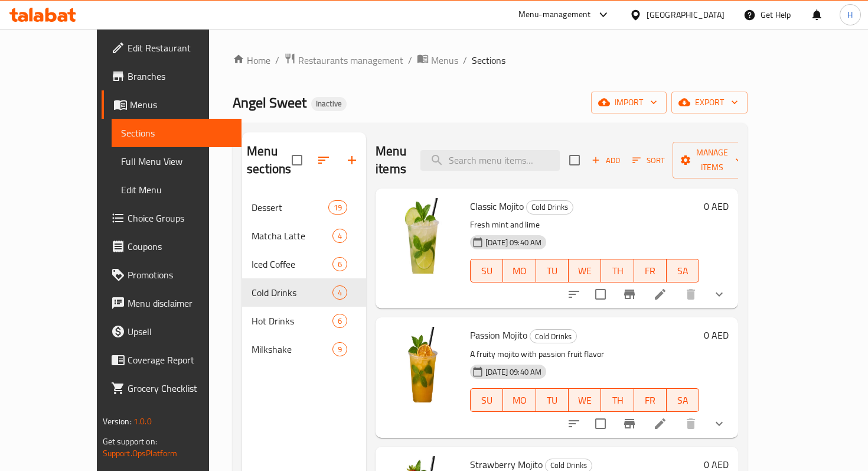  I want to click on span: 19, so click(338, 208).